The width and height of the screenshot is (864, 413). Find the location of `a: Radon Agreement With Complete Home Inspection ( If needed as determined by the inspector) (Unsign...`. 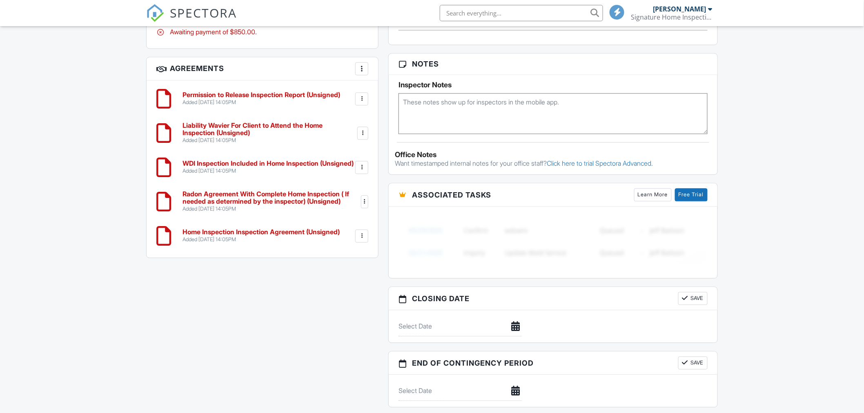

a: Radon Agreement With Complete Home Inspection ( If needed as determined by the inspector) (Unsign... is located at coordinates (271, 202).